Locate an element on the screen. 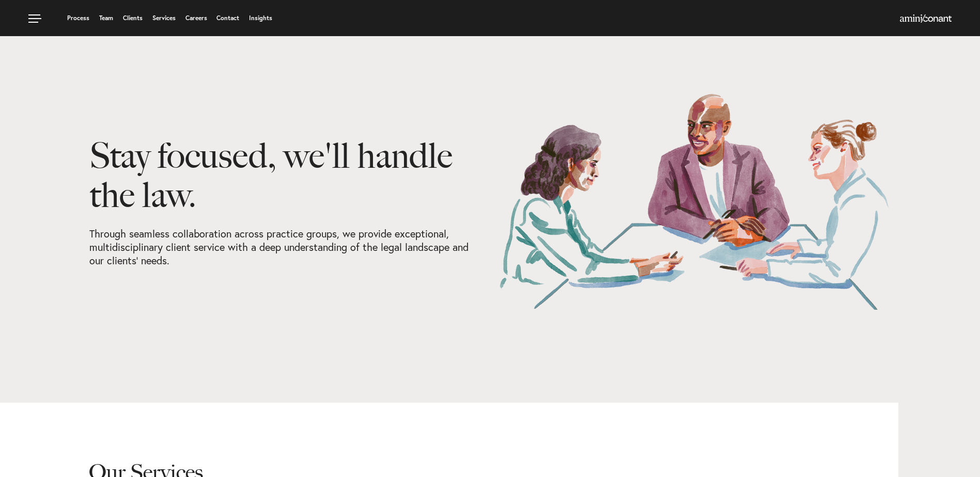  h1: Stay focused, we'll handle the law. is located at coordinates (285, 181).